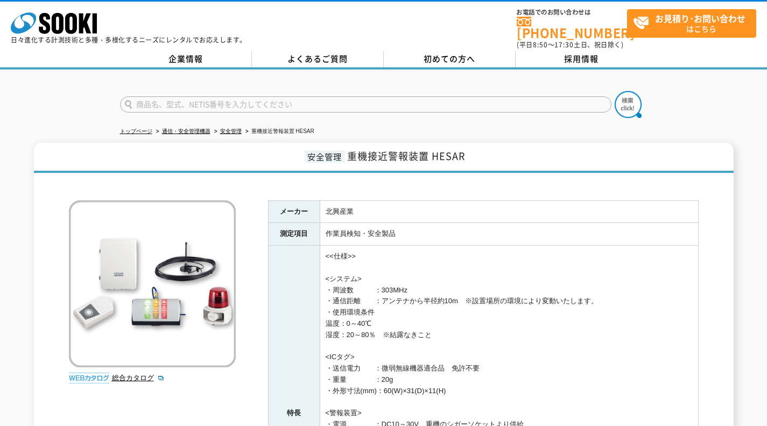 The image size is (767, 426). Describe the element at coordinates (570, 45) in the screenshot. I see `span: (平日 ～ 土日、祝日除く)` at that location.